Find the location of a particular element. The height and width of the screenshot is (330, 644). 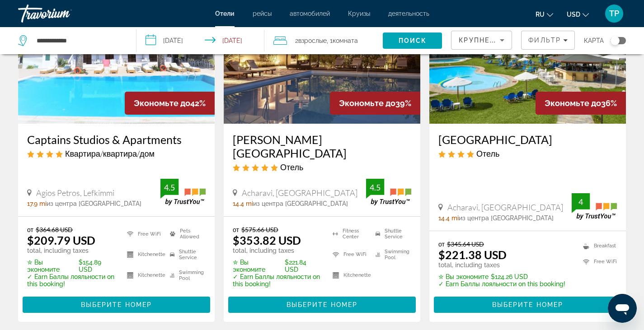

div: 39% is located at coordinates (375, 103).